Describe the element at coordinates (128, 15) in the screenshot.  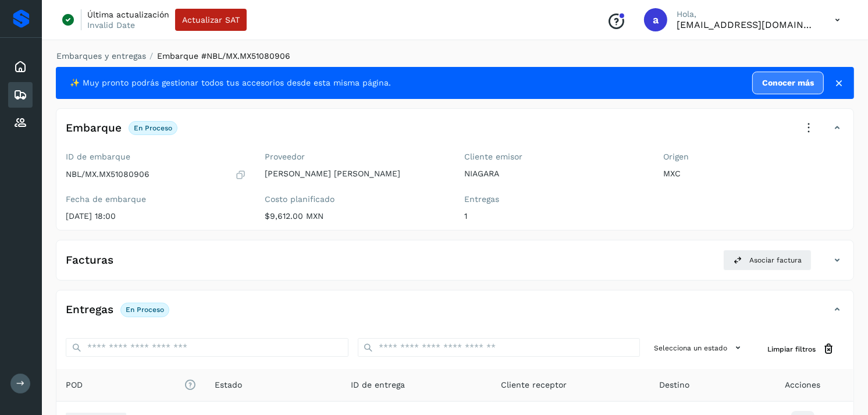
I see `p: Última actualización` at that location.